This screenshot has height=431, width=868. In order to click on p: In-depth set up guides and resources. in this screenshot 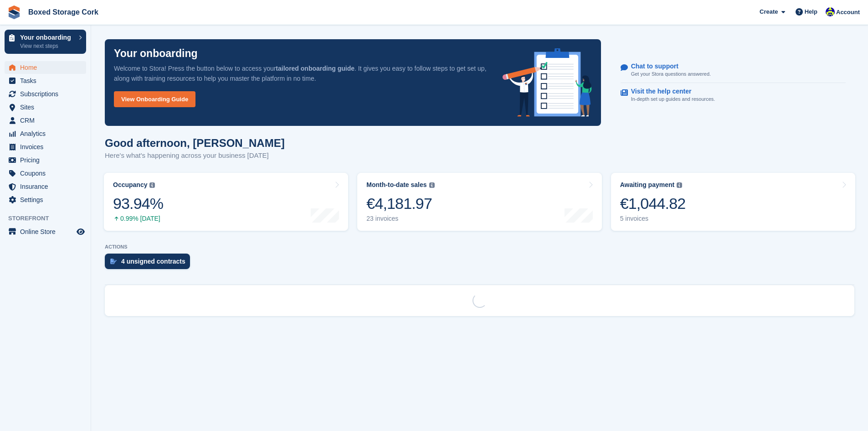, I will do `click(673, 99)`.